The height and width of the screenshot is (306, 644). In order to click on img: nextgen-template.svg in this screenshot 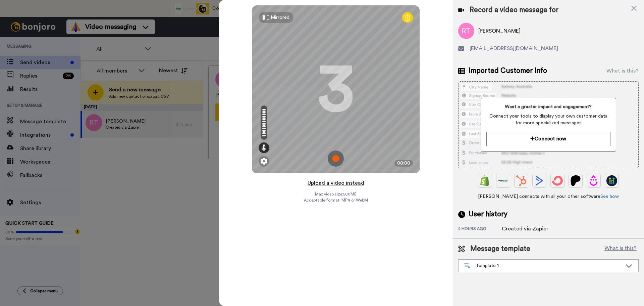, I will do `click(466, 266)`.